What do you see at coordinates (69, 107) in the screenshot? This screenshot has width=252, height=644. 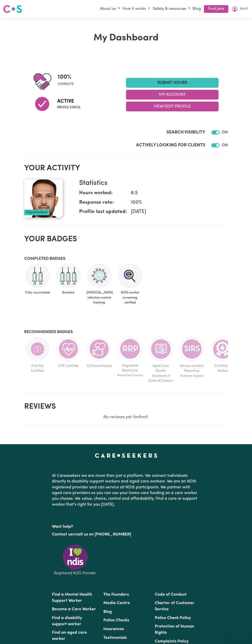 I see `span: Profile status` at bounding box center [69, 107].